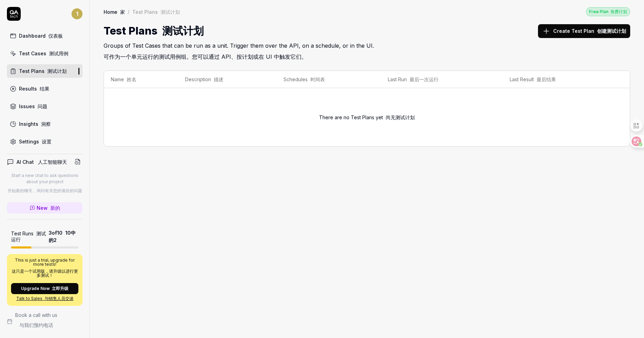 Image resolution: width=644 pixels, height=338 pixels. Describe the element at coordinates (612, 31) in the screenshot. I see `font: 创建测试计划` at that location.